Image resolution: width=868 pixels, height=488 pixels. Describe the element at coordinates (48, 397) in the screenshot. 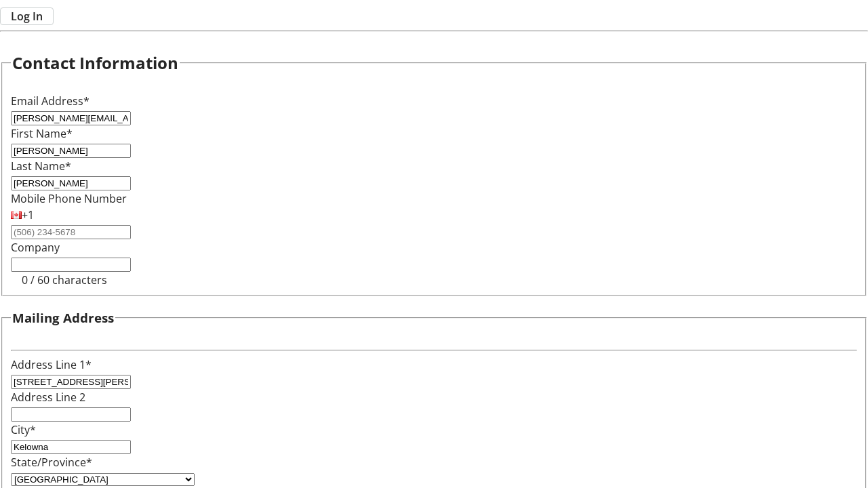

I see `label: Address Line 2` at that location.